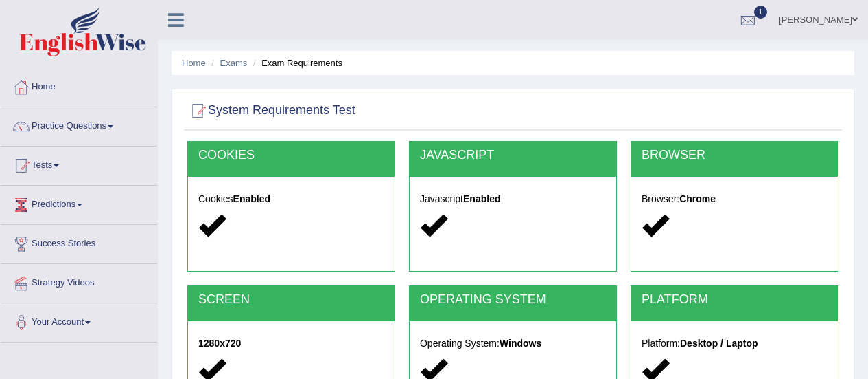 The height and width of the screenshot is (379, 868). I want to click on h5: Platform:, so click(734, 343).